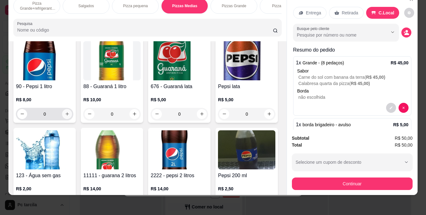  What do you see at coordinates (323, 63) in the screenshot?
I see `span: Grande - (8 pedaços)` at bounding box center [323, 63].